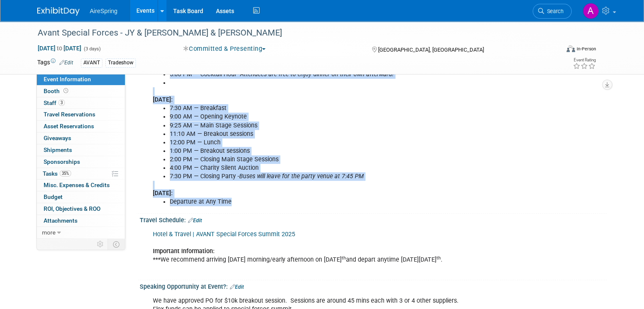  Describe the element at coordinates (57, 91) in the screenshot. I see `span: Booth` at that location.